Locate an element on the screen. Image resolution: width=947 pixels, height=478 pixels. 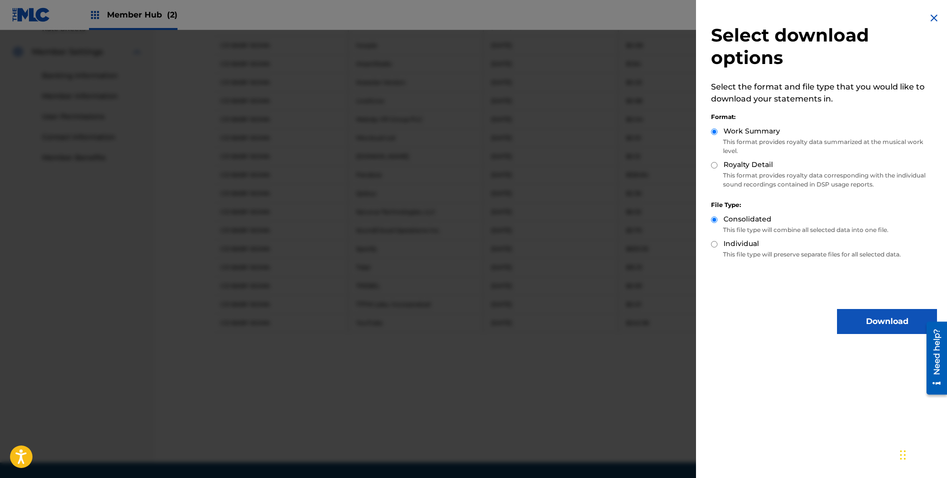
div: File Type: is located at coordinates (824, 205).